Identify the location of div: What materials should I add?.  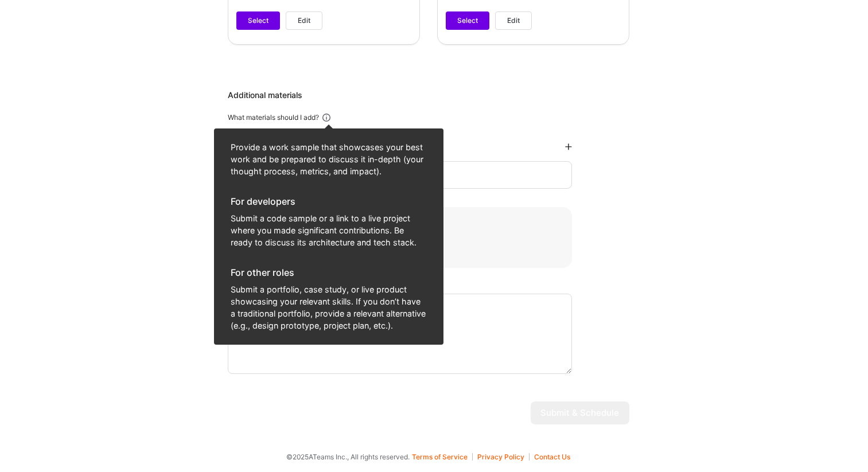
(273, 117).